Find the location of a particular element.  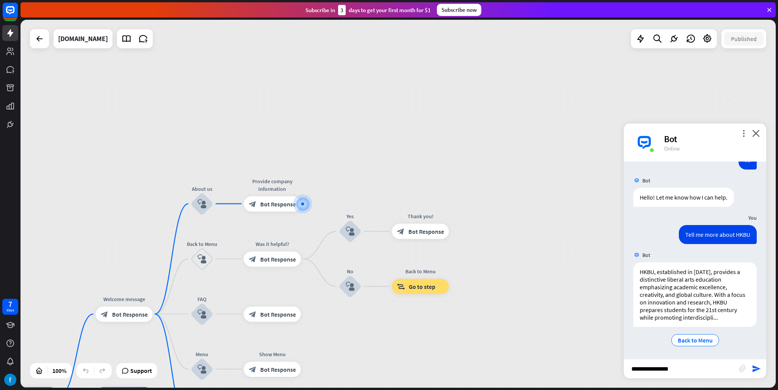

i: block_goto is located at coordinates (401, 286).